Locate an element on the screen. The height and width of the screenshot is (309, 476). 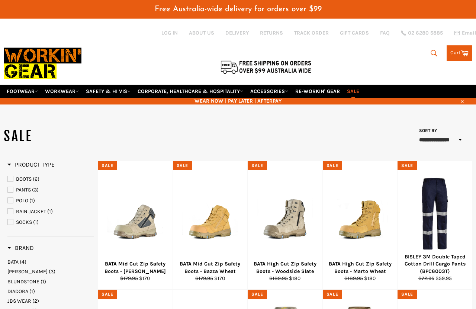
img: Flat $9.95 shipping Australia wide is located at coordinates (266, 67).